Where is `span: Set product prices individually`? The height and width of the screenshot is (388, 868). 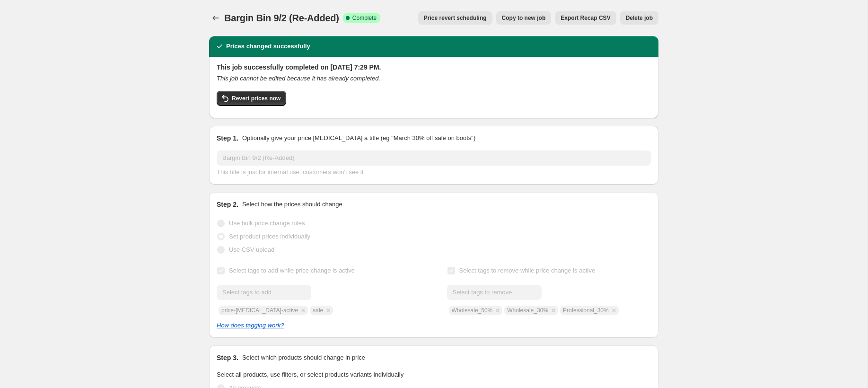 span: Set product prices individually is located at coordinates (270, 236).